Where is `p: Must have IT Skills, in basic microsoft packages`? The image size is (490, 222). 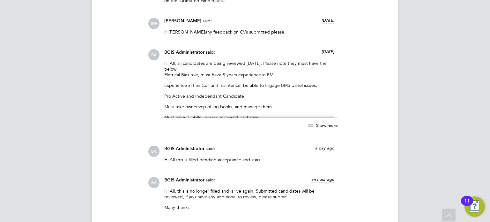
p: Must have IT Skills, in basic microsoft packages is located at coordinates (249, 117).